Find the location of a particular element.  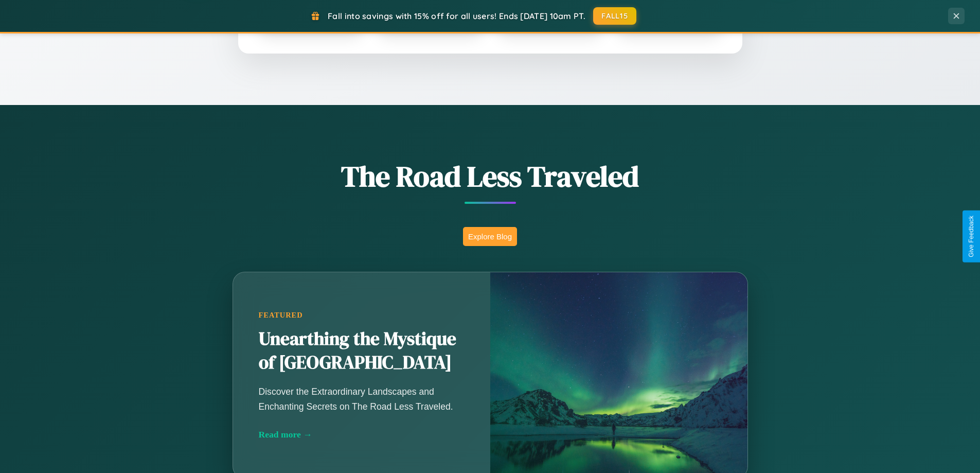

button: Explore Blog is located at coordinates (490, 236).